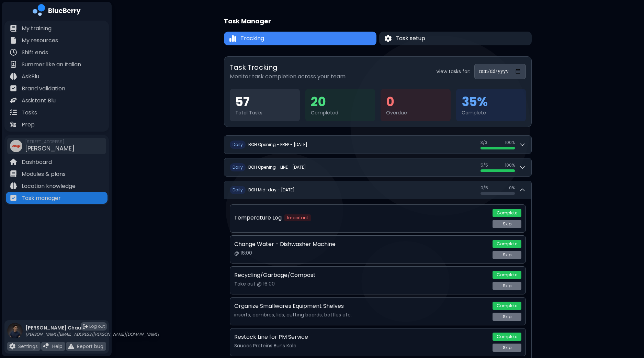  I want to click on span: Task setup, so click(411, 39).